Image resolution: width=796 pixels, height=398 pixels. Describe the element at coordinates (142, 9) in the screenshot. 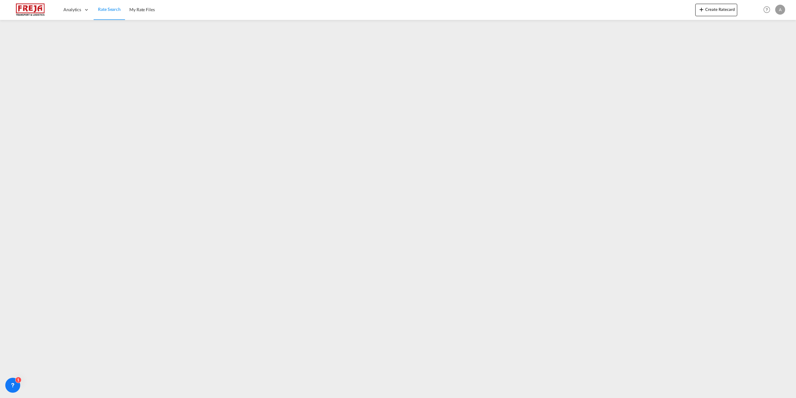

I see `span: My Rate Files` at that location.